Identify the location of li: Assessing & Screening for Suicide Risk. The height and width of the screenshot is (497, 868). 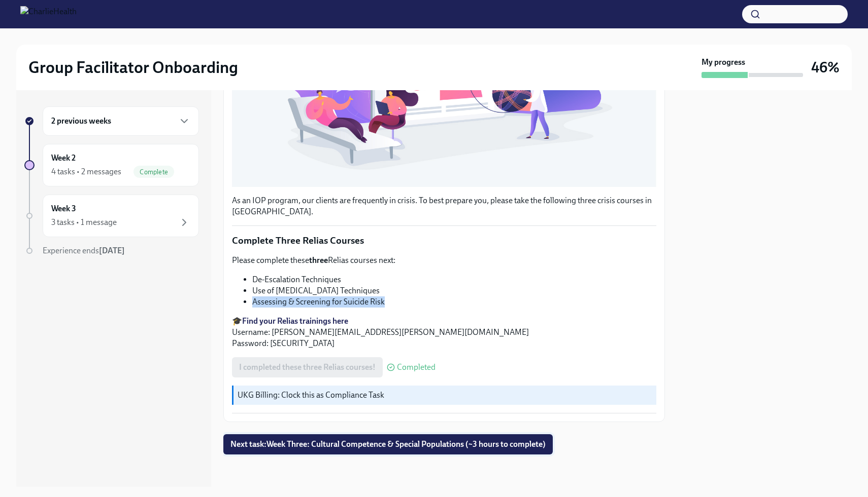
(454, 302).